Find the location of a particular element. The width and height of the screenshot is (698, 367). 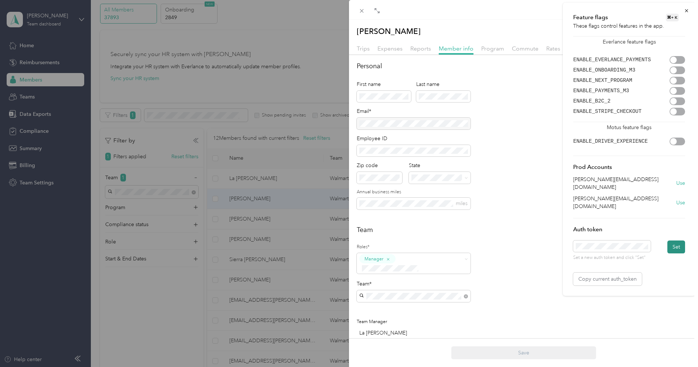

span: Feature flags is located at coordinates (590, 17).